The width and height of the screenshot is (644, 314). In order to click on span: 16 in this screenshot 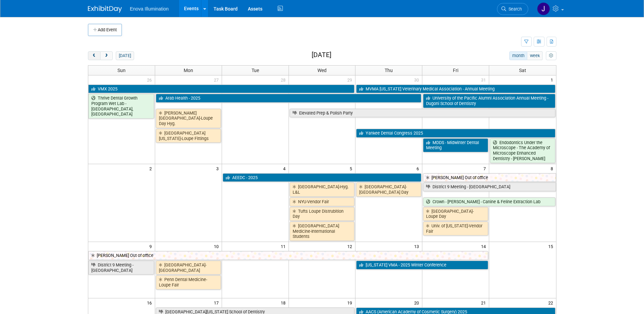, I will do `click(151, 303)`.